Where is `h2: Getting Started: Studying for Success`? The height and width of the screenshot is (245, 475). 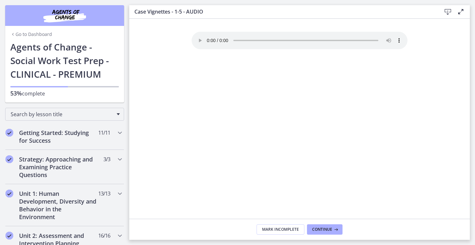 h2: Getting Started: Studying for Success is located at coordinates (59, 136).